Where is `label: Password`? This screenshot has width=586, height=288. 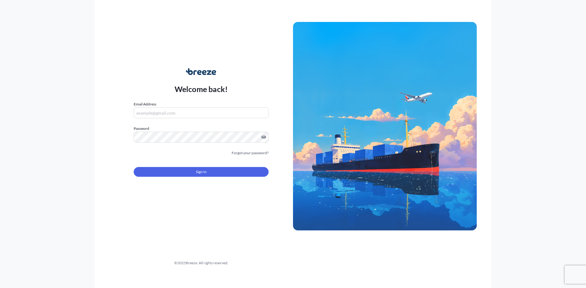 label: Password is located at coordinates (201, 129).